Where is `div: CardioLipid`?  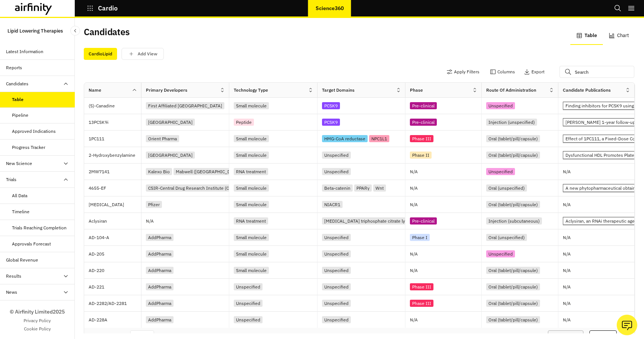 div: CardioLipid is located at coordinates (100, 54).